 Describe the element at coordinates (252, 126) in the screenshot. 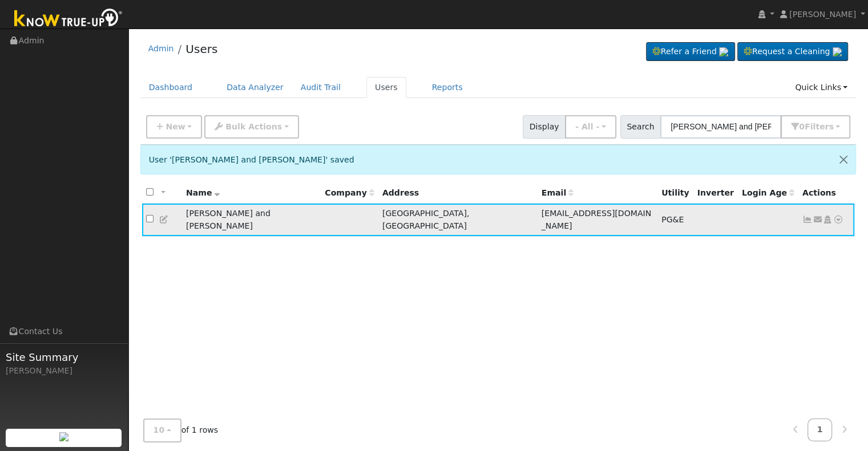

I see `button: Bulk Actions` at that location.